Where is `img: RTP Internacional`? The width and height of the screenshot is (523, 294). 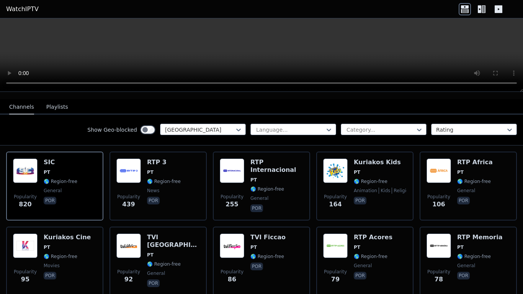
img: RTP Internacional is located at coordinates (232, 171).